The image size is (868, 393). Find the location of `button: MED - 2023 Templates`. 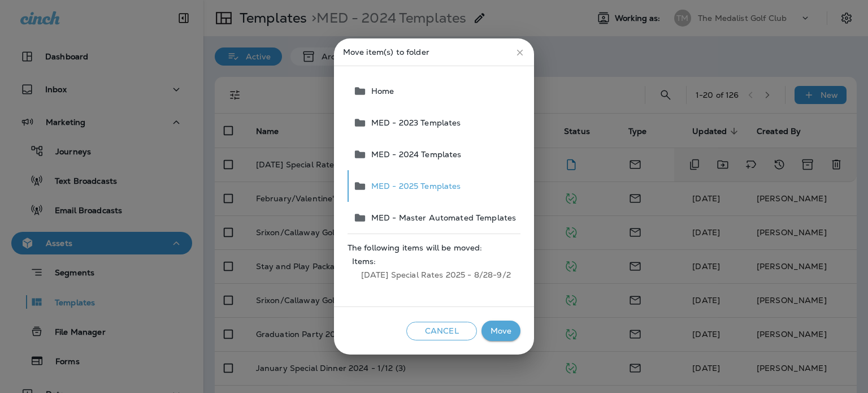

button: MED - 2023 Templates is located at coordinates (434, 123).